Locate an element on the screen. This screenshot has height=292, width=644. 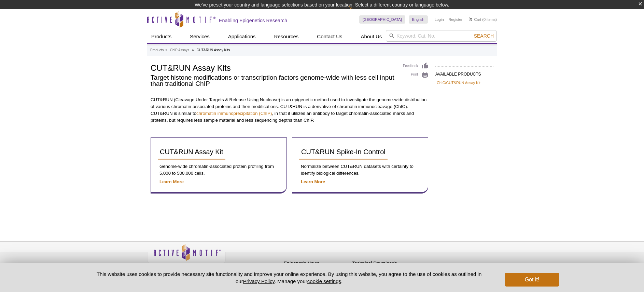
h2: AVAILABLE PRODUCTS is located at coordinates (464, 72).